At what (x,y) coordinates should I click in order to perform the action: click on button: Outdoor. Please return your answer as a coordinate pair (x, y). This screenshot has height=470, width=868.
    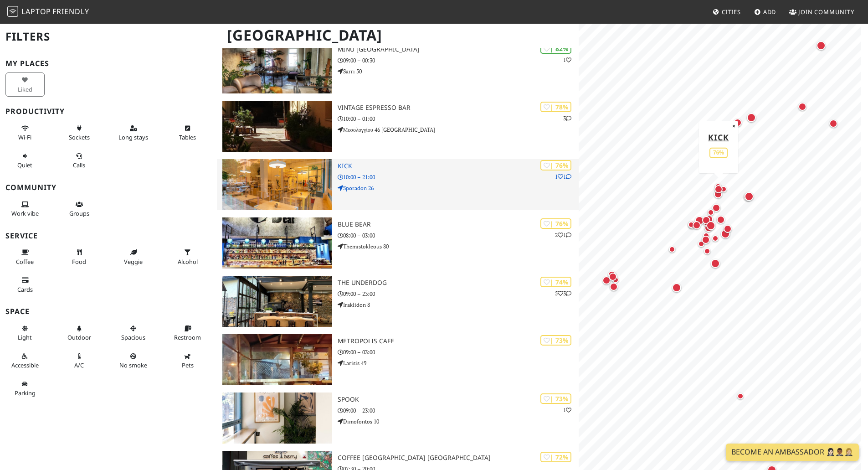
    Looking at the image, I should click on (79, 333).